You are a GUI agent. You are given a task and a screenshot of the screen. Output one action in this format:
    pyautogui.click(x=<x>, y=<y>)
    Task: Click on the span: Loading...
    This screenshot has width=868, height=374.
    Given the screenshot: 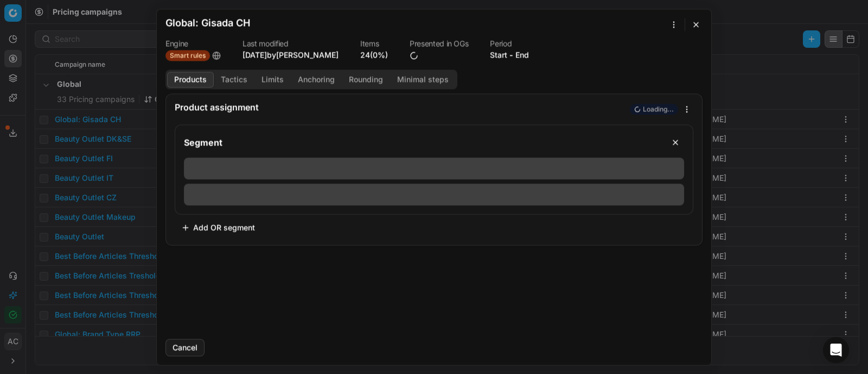 What is the action you would take?
    pyautogui.click(x=659, y=109)
    